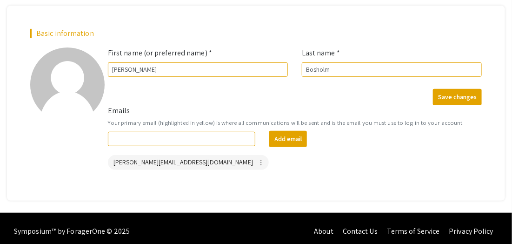 This screenshot has height=244, width=512. What do you see at coordinates (324, 231) in the screenshot?
I see `a: About` at bounding box center [324, 231].